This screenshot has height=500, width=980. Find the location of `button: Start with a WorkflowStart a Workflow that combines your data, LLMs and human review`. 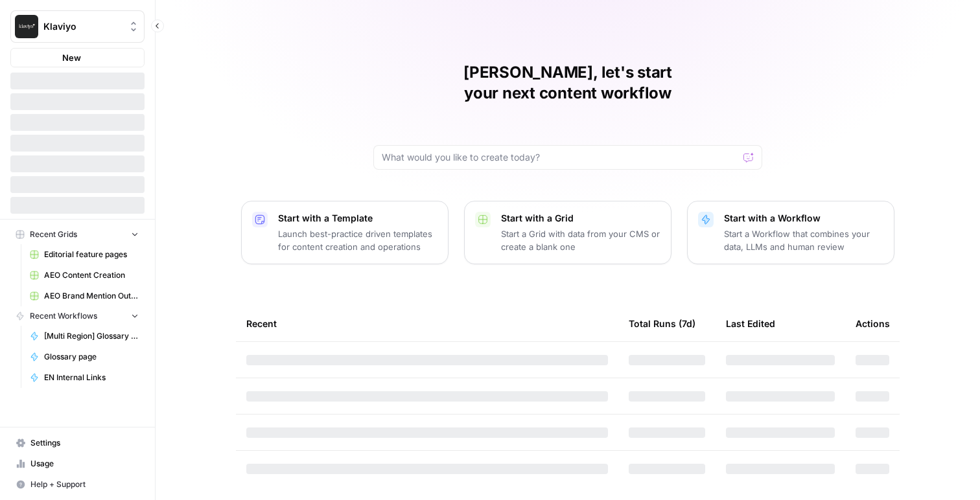

button: Start with a WorkflowStart a Workflow that combines your data, LLMs and human review is located at coordinates (791, 233).